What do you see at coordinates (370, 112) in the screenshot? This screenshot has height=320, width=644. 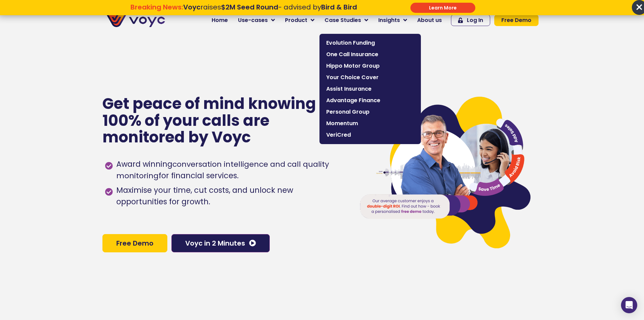 I see `a: Personal Group` at bounding box center [370, 112].